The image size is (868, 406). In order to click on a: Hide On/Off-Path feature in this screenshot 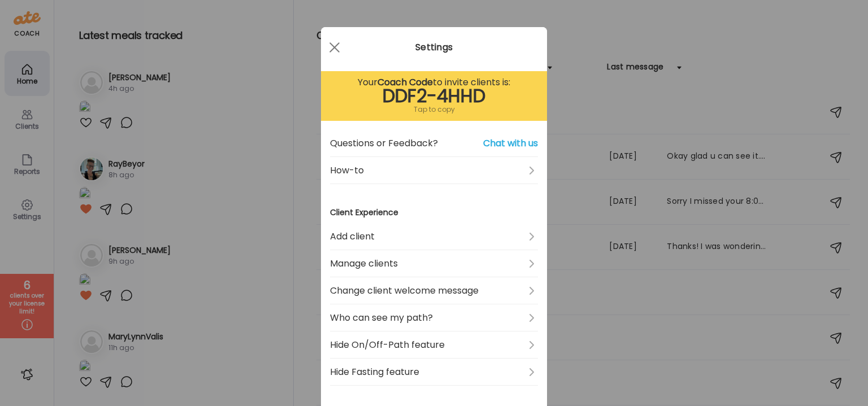, I will do `click(434, 346)`.